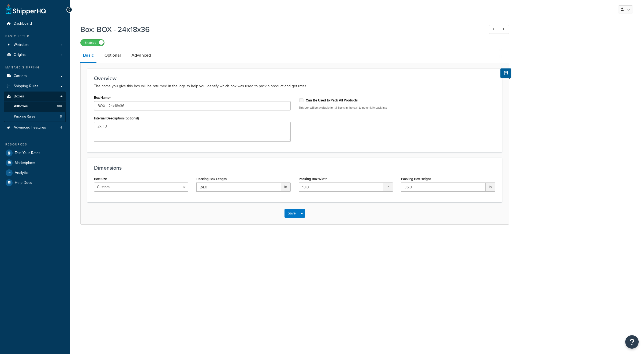 The image size is (644, 354). What do you see at coordinates (35, 144) in the screenshot?
I see `div: Resources` at bounding box center [35, 144].